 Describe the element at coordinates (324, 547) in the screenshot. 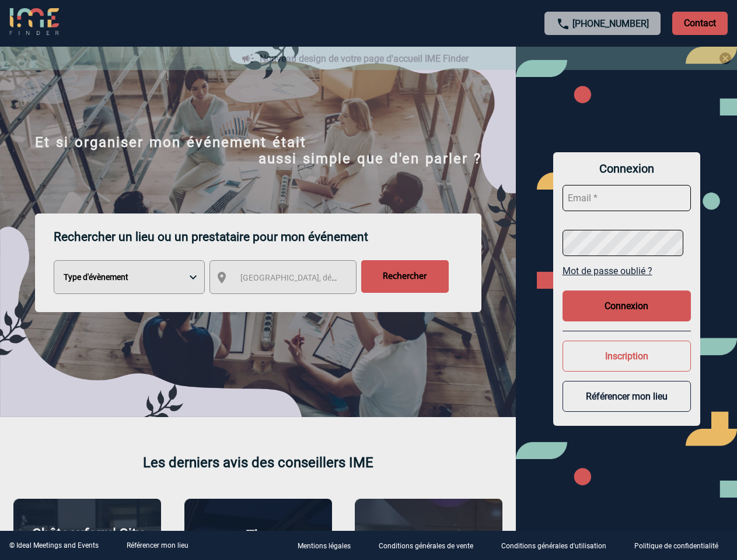

I see `p: Mentions légales` at that location.